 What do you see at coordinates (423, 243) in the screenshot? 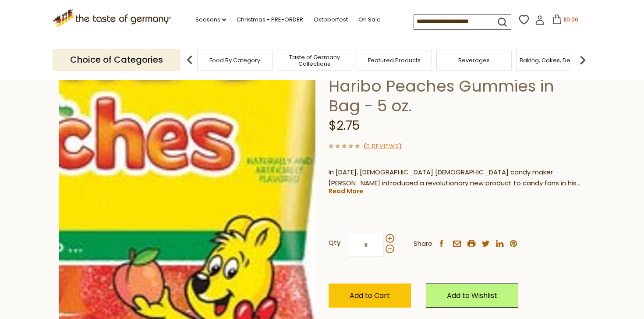
I see `span: Share:` at bounding box center [423, 243].